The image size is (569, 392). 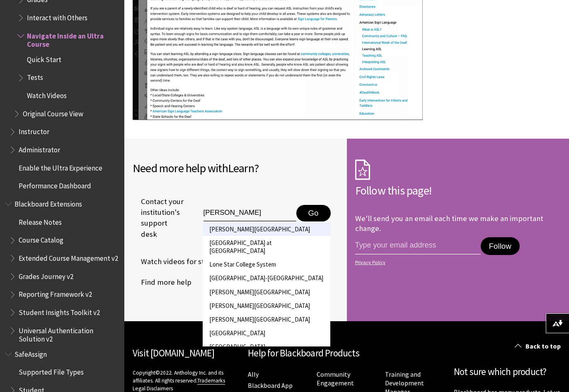 What do you see at coordinates (31, 353) in the screenshot?
I see `span: SafeAssign` at bounding box center [31, 353].